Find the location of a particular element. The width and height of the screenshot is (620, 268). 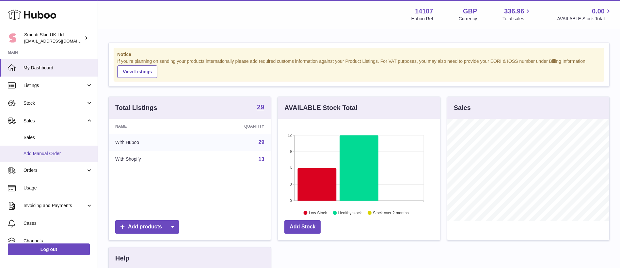

div: Currency is located at coordinates (468, 19).